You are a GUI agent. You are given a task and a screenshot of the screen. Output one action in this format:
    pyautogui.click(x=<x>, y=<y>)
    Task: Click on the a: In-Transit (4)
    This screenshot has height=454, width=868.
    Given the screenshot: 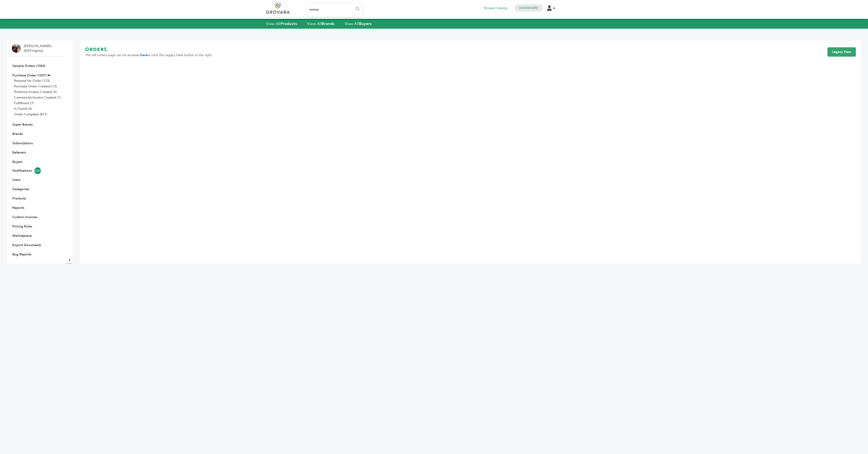 What is the action you would take?
    pyautogui.click(x=23, y=109)
    